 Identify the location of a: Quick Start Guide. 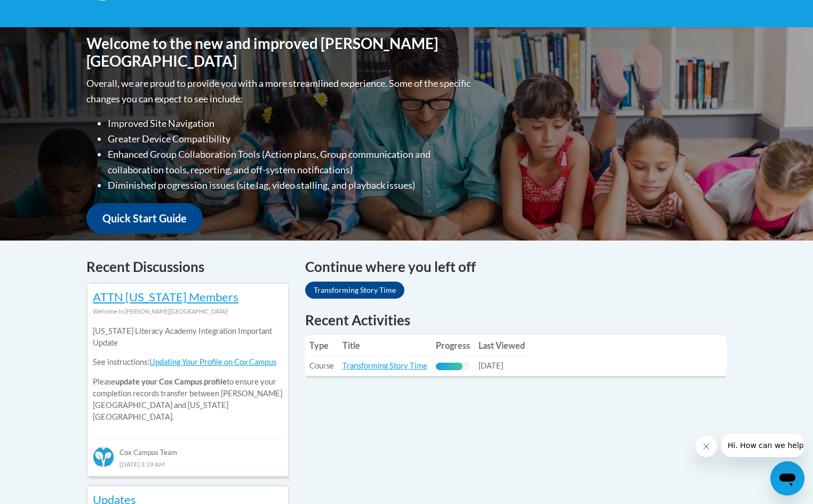
(145, 218).